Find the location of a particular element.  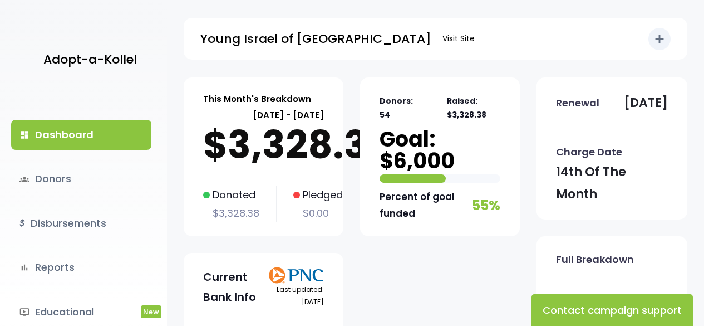

span: New is located at coordinates (151, 311).